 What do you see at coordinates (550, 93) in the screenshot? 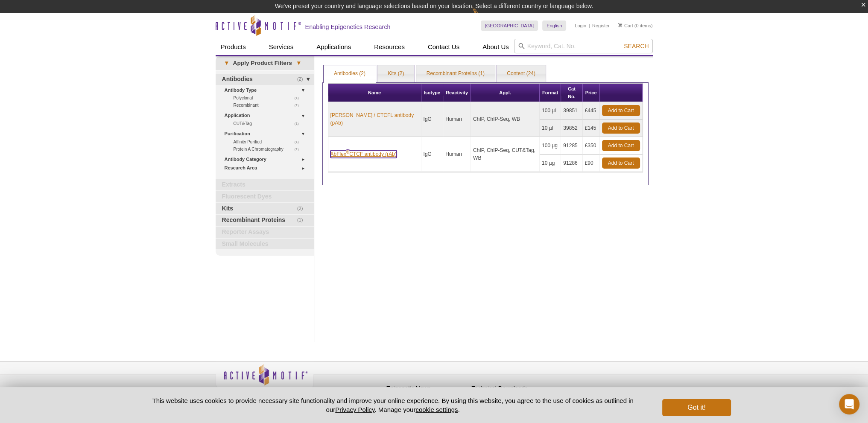
I see `th: Format` at bounding box center [550, 93].